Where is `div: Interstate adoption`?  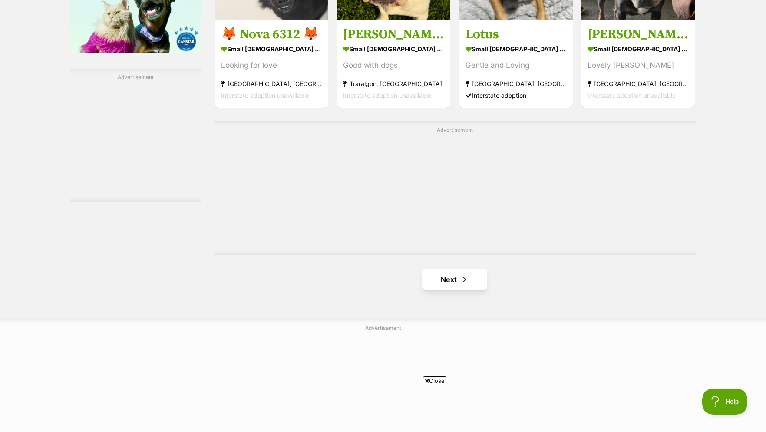
div: Interstate adoption is located at coordinates (516, 95).